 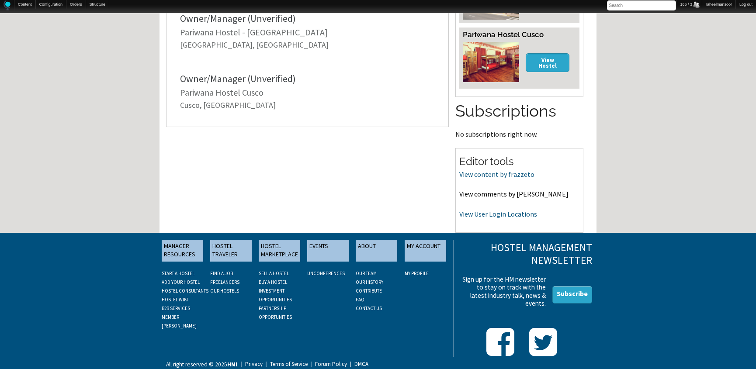 What do you see at coordinates (275, 295) in the screenshot?
I see `a: INVESTMENT OPPORTUNITIES` at bounding box center [275, 295].